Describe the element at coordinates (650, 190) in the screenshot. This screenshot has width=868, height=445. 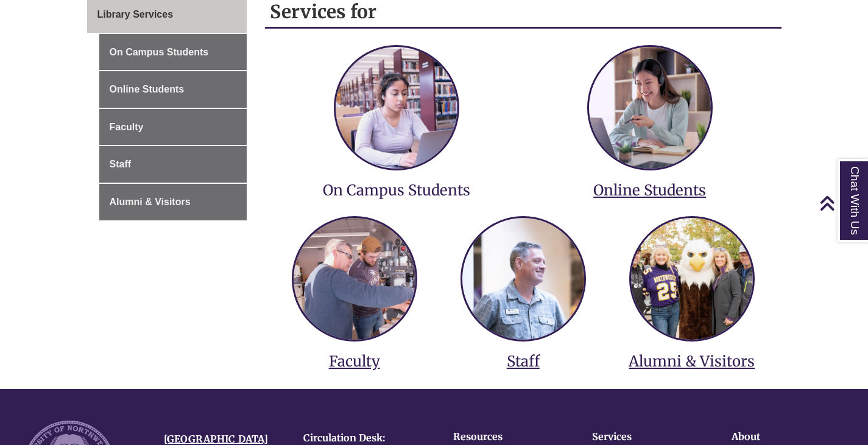
I see `h3: Online Students` at that location.